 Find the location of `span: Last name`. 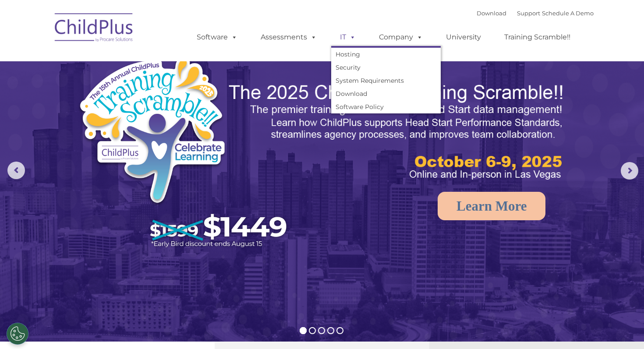

span: Last name is located at coordinates (135, 61).